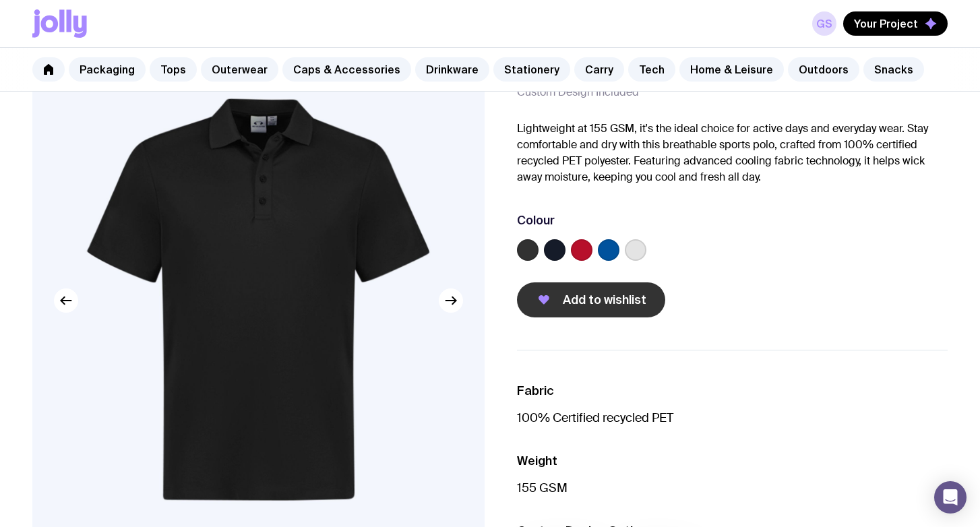 This screenshot has width=980, height=527. I want to click on h3: Fabric, so click(732, 391).